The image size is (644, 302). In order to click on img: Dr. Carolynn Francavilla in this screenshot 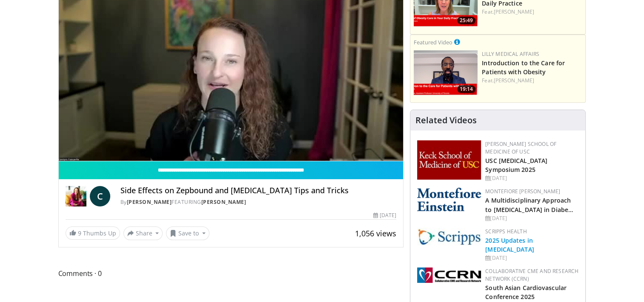, I will do `click(76, 196)`.